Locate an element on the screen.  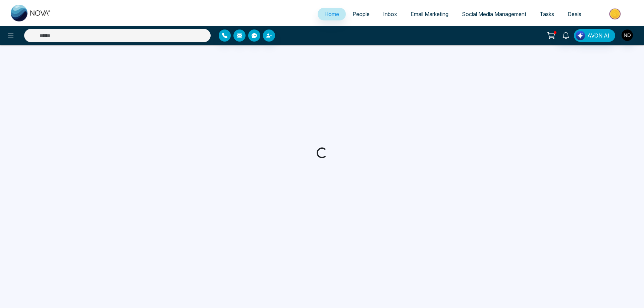
span: Tasks is located at coordinates (546, 14).